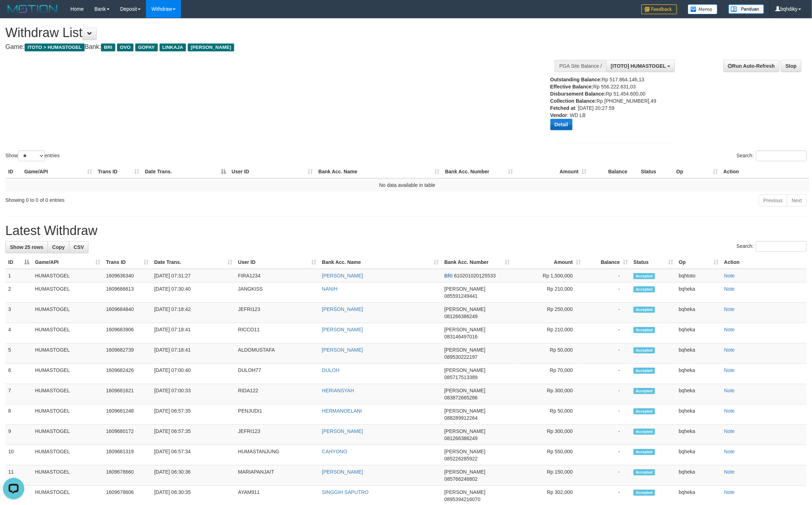  Describe the element at coordinates (653, 262) in the screenshot. I see `th: Status: activate to sort column ascending` at that location.